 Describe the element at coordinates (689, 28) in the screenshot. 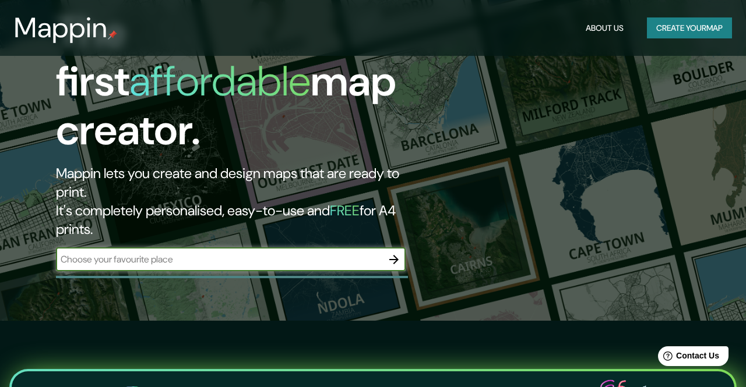

I see `button: Create yourmap` at that location.